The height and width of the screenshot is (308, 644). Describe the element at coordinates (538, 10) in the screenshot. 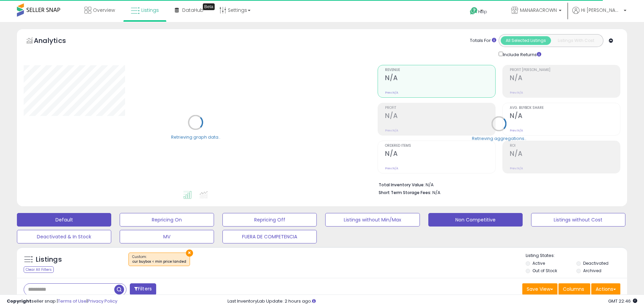

I see `span: MANARACROWN` at that location.